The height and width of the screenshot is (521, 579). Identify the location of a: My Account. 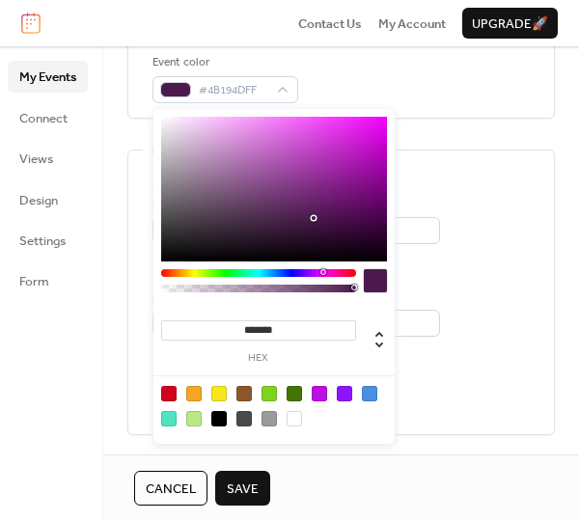
(412, 23).